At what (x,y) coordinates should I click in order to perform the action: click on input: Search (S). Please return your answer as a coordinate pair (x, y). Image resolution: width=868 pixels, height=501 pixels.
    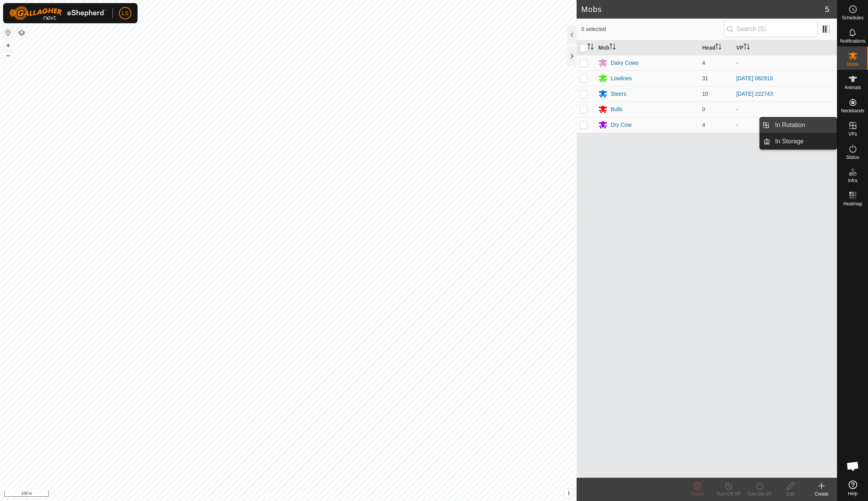
    Looking at the image, I should click on (771, 29).